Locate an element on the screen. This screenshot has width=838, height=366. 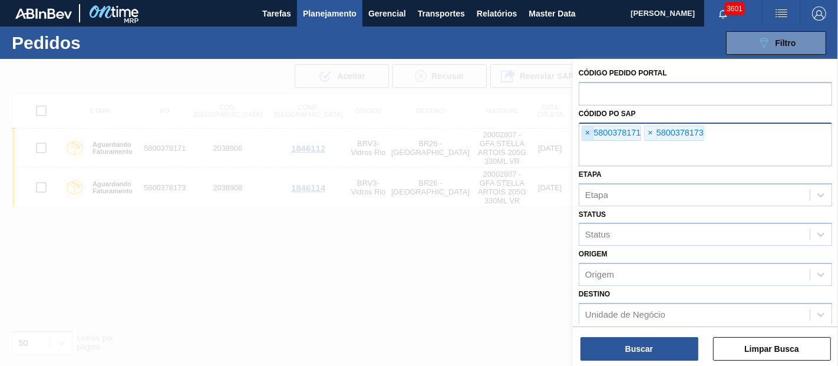
img: TNhmsLtSVTkK8tSr43FrP2fwEKptu5GPRR3wAAAABJRU5ErkJggg== is located at coordinates (44, 14).